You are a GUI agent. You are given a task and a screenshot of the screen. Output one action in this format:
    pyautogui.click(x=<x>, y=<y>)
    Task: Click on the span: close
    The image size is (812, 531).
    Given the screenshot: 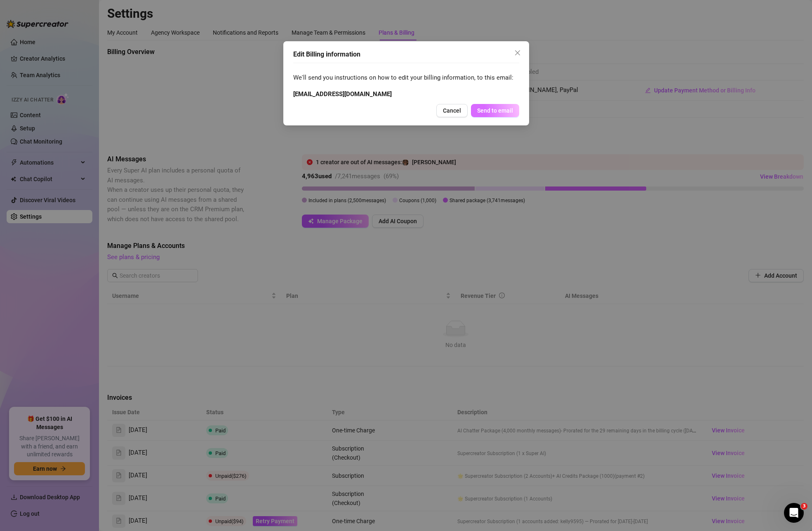 What is the action you would take?
    pyautogui.click(x=518, y=52)
    